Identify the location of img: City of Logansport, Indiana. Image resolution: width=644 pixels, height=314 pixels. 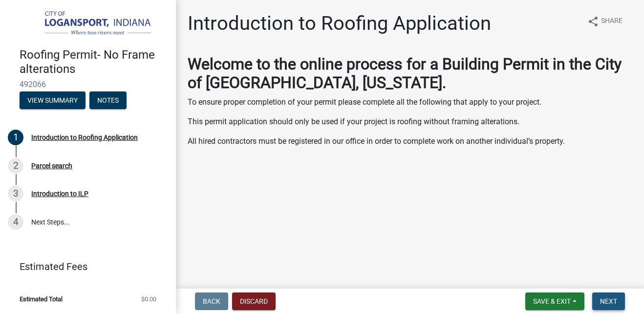
(90, 24).